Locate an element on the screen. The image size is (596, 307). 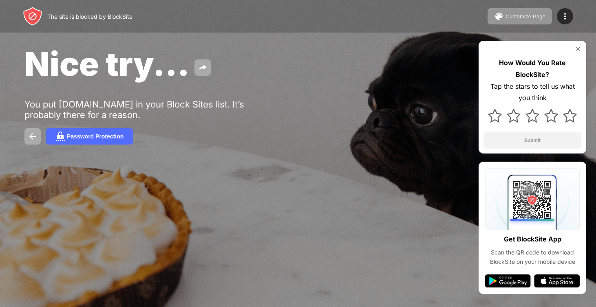
img: google-play.svg is located at coordinates (508, 281).